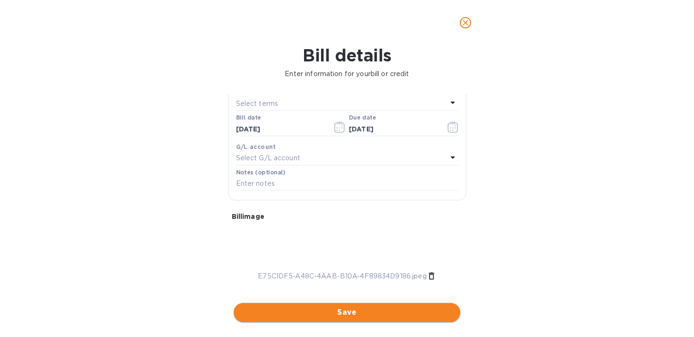 Image resolution: width=694 pixels, height=337 pixels. I want to click on label: Due date, so click(362, 118).